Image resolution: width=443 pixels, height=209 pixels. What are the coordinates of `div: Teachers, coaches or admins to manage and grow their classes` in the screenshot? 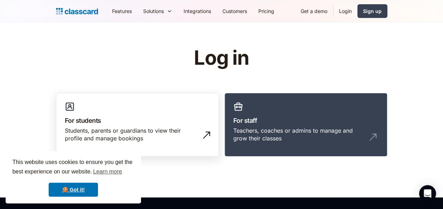 It's located at (299, 135).